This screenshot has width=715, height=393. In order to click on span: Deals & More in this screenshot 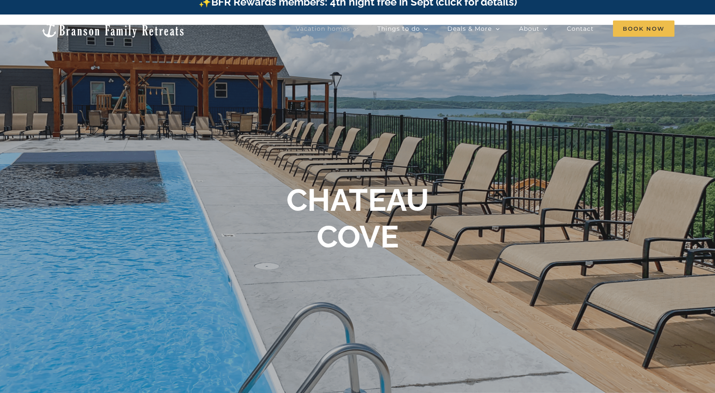, I will do `click(469, 29)`.